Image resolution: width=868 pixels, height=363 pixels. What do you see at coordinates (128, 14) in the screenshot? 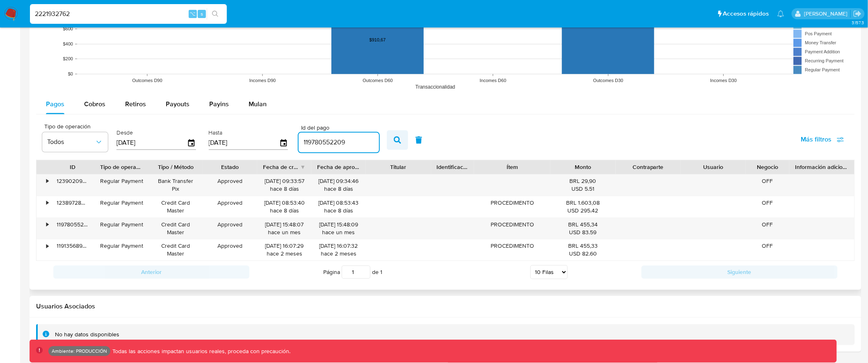
I see `input: Buscar usuario o caso...` at bounding box center [128, 14].